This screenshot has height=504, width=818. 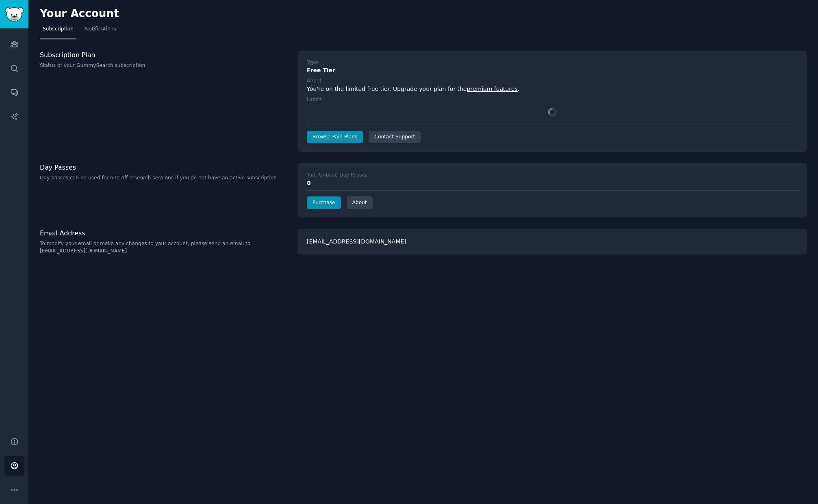 I want to click on div: Your Unused Day Passes, so click(x=336, y=175).